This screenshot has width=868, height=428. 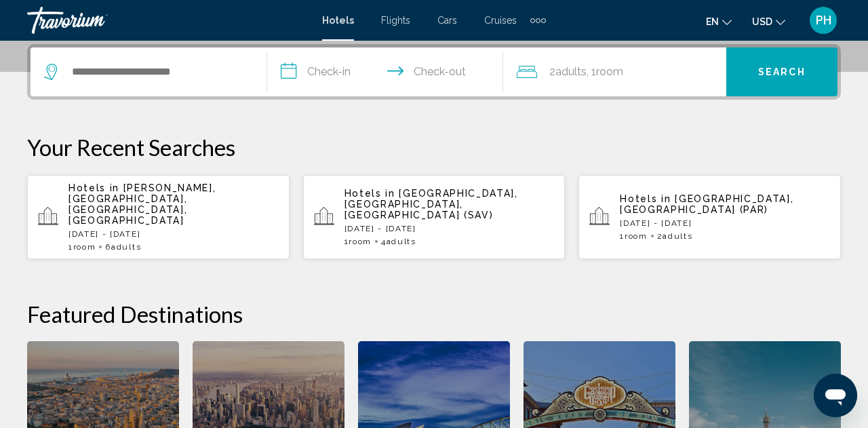 I want to click on h2: Featured Destinations, so click(x=434, y=314).